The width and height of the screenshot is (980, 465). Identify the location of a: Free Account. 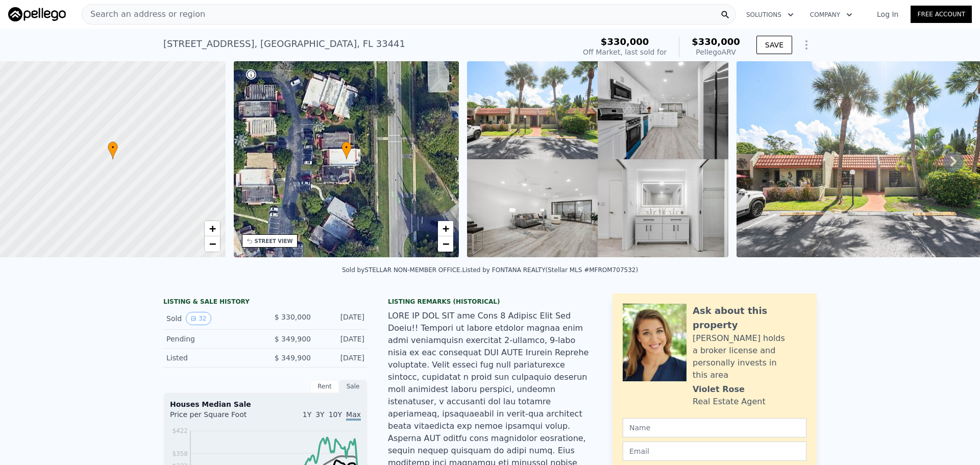
(941, 14).